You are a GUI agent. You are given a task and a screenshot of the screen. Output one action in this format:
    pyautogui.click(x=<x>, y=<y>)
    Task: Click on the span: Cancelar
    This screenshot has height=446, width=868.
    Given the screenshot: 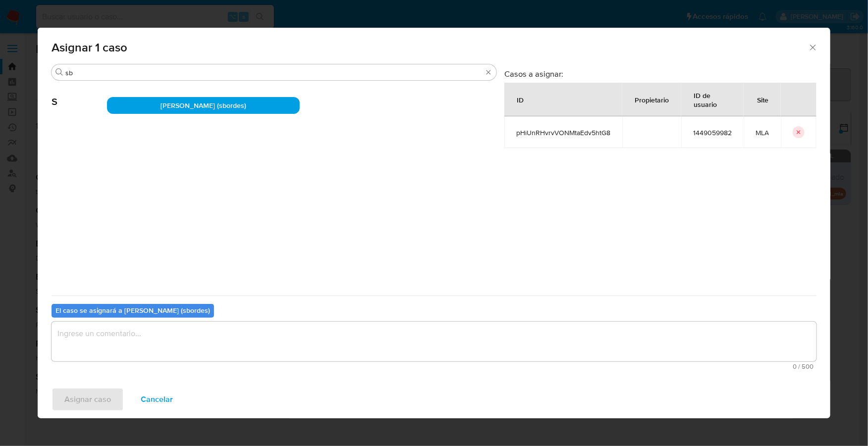 What is the action you would take?
    pyautogui.click(x=157, y=400)
    